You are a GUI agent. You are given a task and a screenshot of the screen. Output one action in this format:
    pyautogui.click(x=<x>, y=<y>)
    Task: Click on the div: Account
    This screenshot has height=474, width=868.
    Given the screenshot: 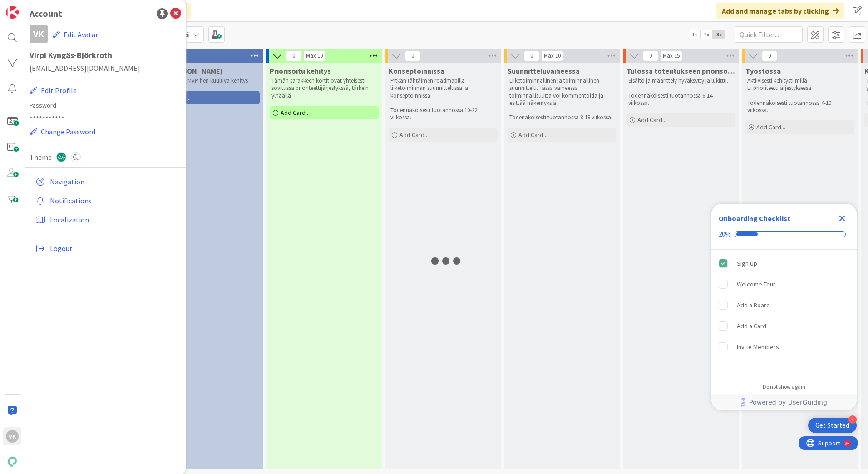 What is the action you would take?
    pyautogui.click(x=46, y=14)
    